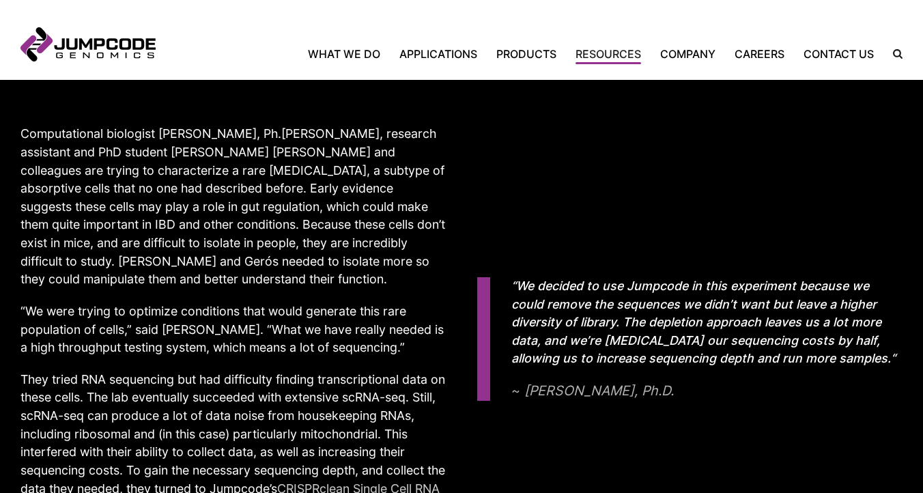  I want to click on a: Products, so click(526, 54).